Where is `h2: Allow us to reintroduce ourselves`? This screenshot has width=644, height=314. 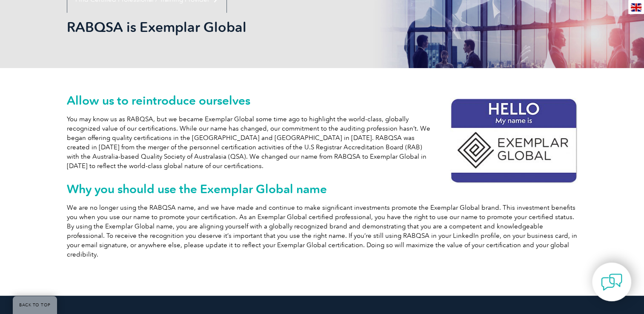
h2: Allow us to reintroduce ourselves is located at coordinates (322, 100).